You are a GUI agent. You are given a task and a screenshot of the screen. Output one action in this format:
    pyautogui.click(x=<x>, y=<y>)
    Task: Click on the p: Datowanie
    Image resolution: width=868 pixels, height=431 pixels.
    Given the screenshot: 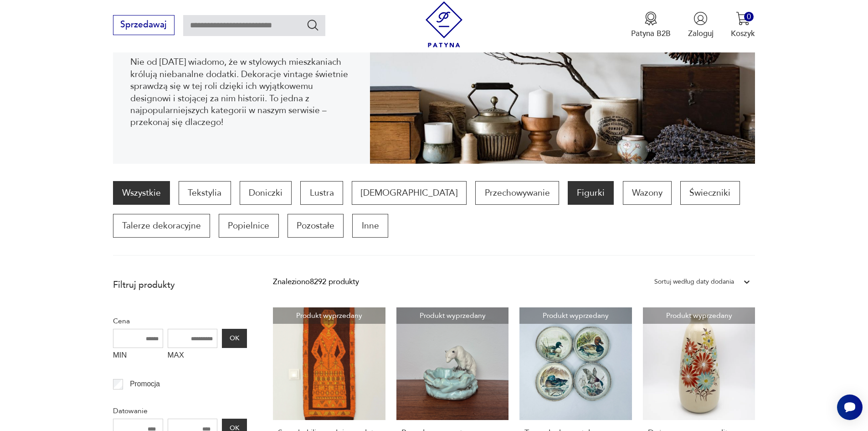 What is the action you would take?
    pyautogui.click(x=180, y=411)
    